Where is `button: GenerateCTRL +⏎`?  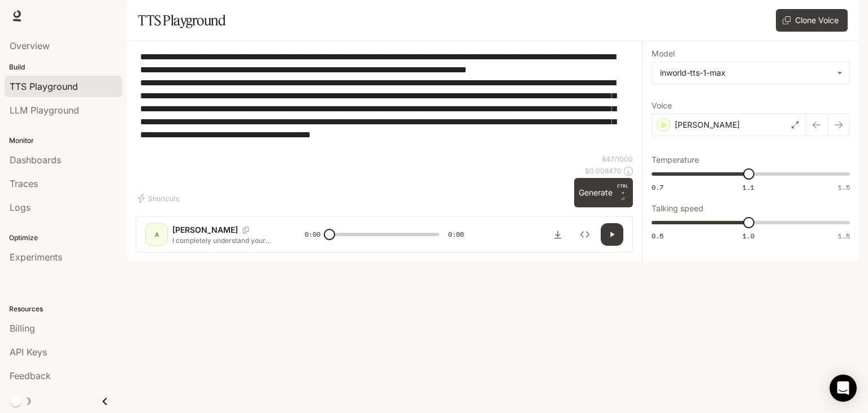 button: GenerateCTRL +⏎ is located at coordinates (604, 193).